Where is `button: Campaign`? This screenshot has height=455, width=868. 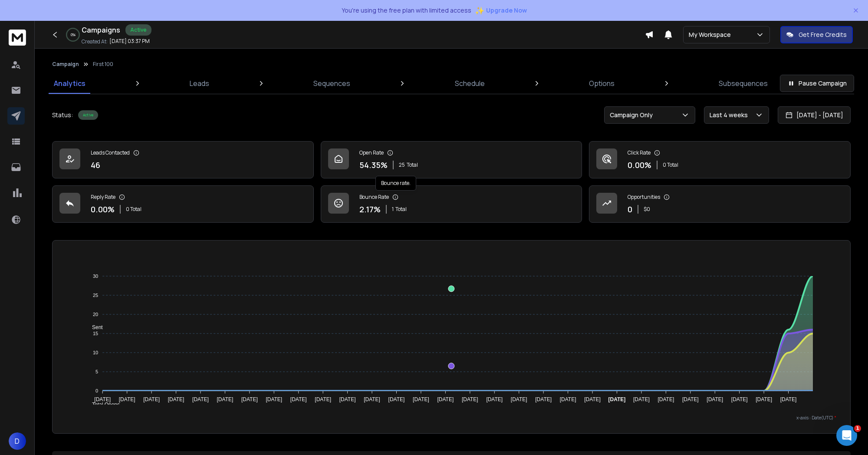 button: Campaign is located at coordinates (65, 64).